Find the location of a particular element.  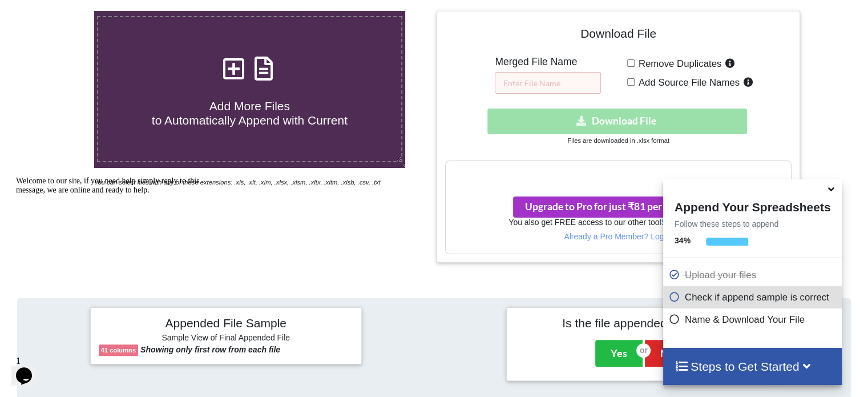

i: You can select files with any of these extensions: .xls, .xlt, .xlm, .xlsx, .xlsm, .xltx, .xltm, ... is located at coordinates (237, 182).